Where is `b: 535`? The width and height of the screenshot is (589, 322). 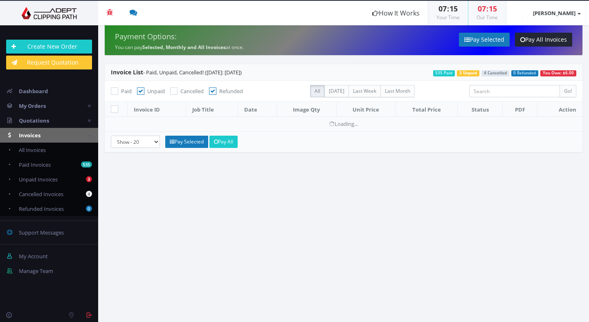
b: 535 is located at coordinates (86, 164).